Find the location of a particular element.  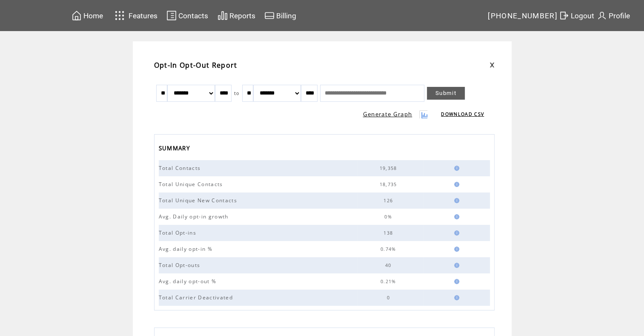

span: Avg. daily opt-in % is located at coordinates (186, 249).